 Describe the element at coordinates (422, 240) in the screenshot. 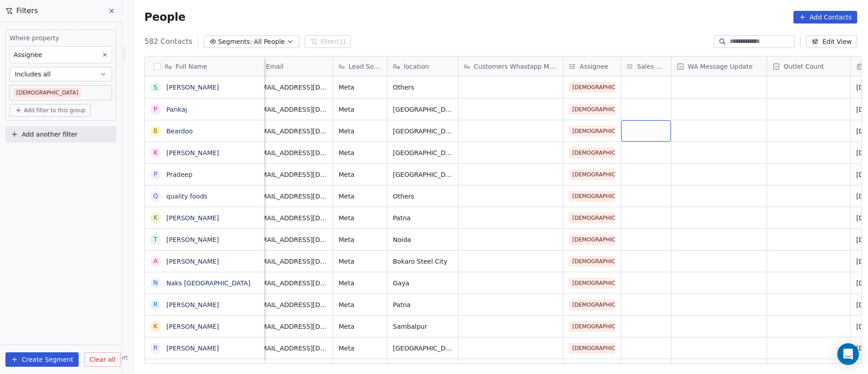

I see `span: Noida` at that location.